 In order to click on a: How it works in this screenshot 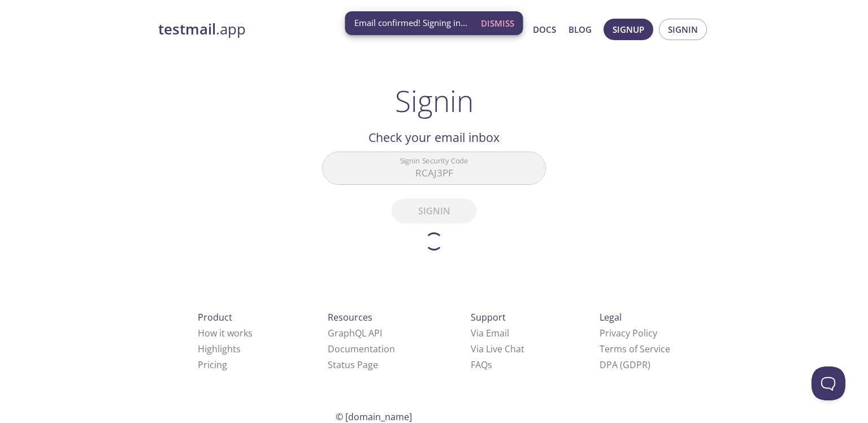, I will do `click(225, 333)`.